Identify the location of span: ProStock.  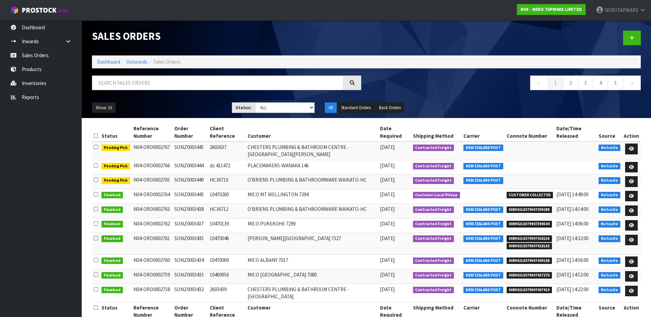
(39, 10).